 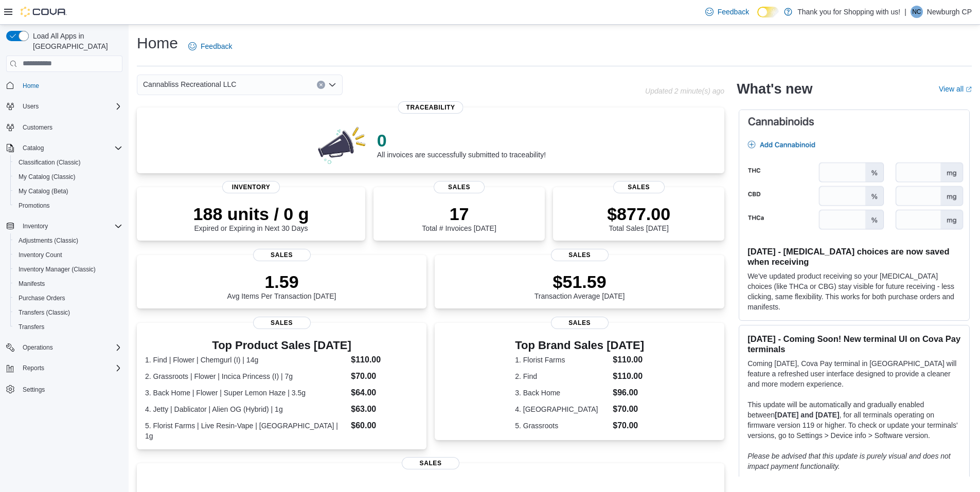 What do you see at coordinates (44, 312) in the screenshot?
I see `a: Transfers (Classic)` at bounding box center [44, 312].